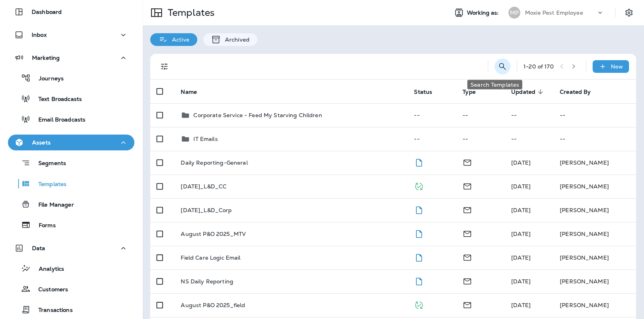 The height and width of the screenshot is (319, 644). I want to click on button: Email Broadcasts, so click(71, 119).